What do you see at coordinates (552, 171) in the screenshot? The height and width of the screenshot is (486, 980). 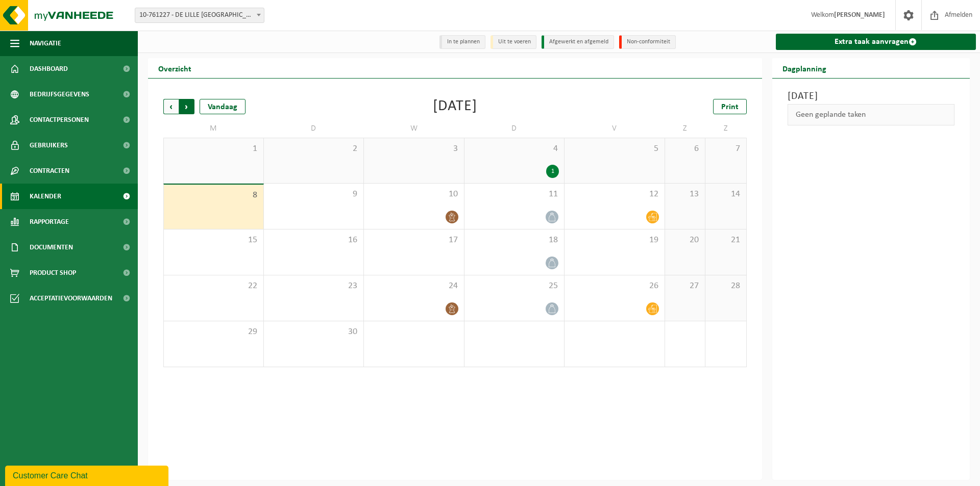 I see `div: 1` at bounding box center [552, 171].